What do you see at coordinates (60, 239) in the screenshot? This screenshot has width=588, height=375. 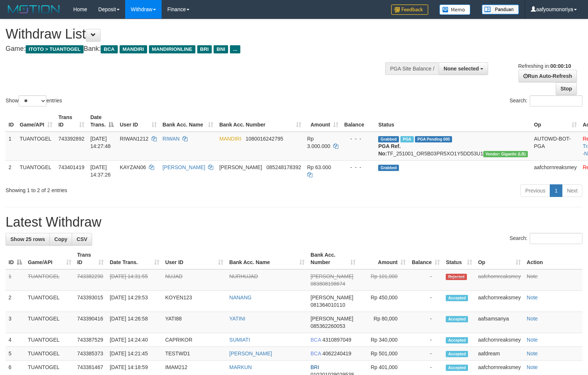 I see `a: Copy` at bounding box center [60, 239].